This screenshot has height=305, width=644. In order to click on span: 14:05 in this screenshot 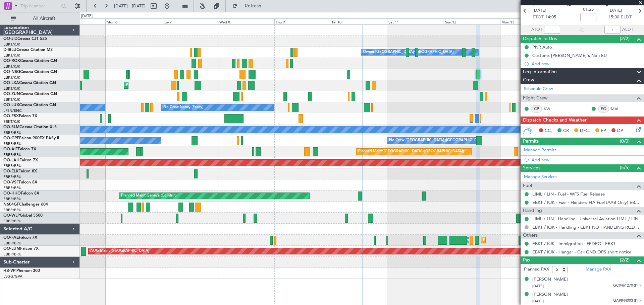, I will do `click(551, 17)`.